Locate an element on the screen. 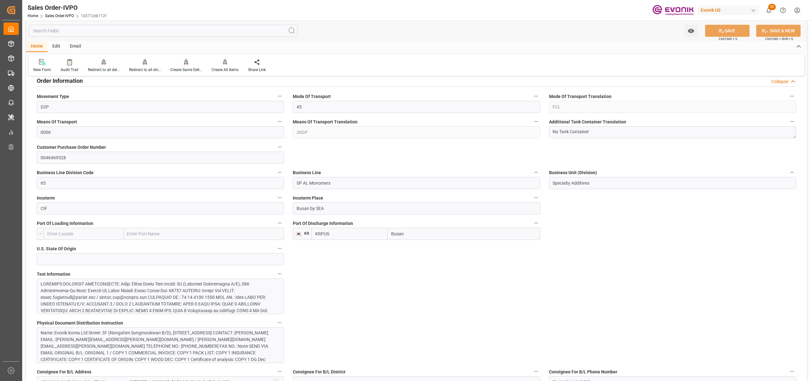  button: U.S. State Of Origin is located at coordinates (280, 248).